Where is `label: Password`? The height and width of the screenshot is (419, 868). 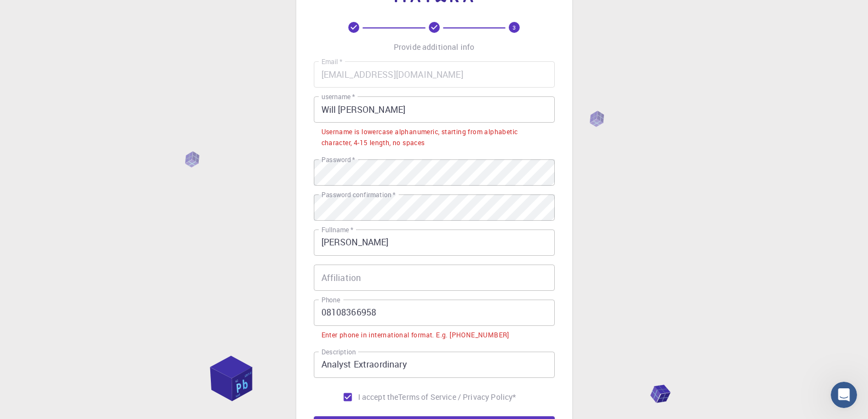 label: Password is located at coordinates (338, 159).